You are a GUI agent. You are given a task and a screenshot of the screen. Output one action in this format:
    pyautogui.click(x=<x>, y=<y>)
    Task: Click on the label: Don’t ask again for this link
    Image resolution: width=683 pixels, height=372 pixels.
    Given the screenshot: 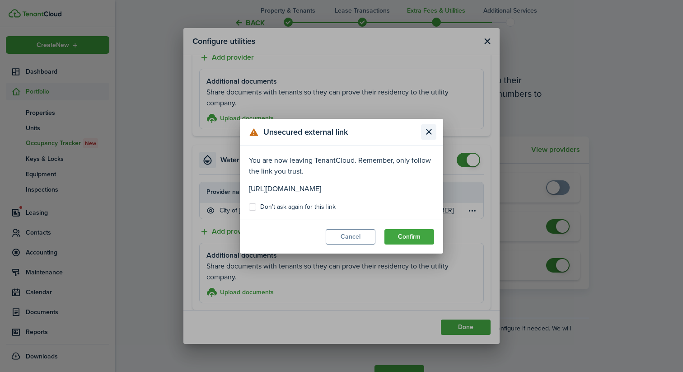 What is the action you would take?
    pyautogui.click(x=292, y=207)
    